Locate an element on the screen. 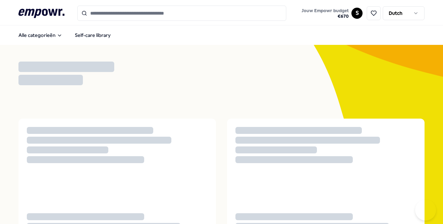  button: S is located at coordinates (357, 13).